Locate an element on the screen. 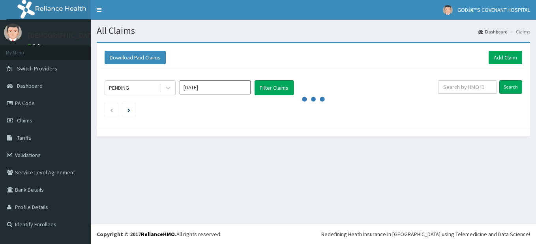  li: Claims is located at coordinates (519, 32).